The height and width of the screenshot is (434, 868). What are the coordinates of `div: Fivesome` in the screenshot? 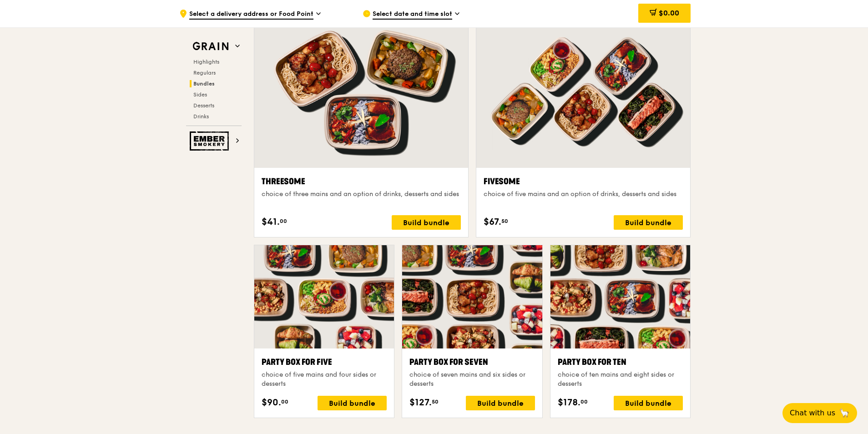 It's located at (583, 182).